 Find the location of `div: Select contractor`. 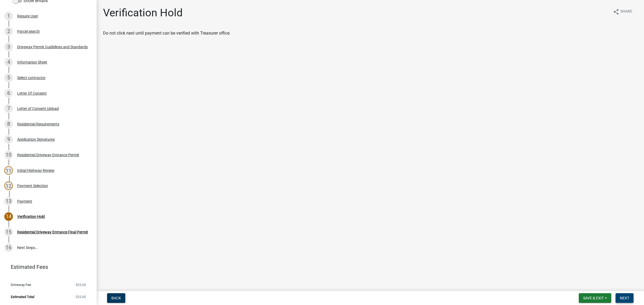

div: Select contractor is located at coordinates (31, 78).